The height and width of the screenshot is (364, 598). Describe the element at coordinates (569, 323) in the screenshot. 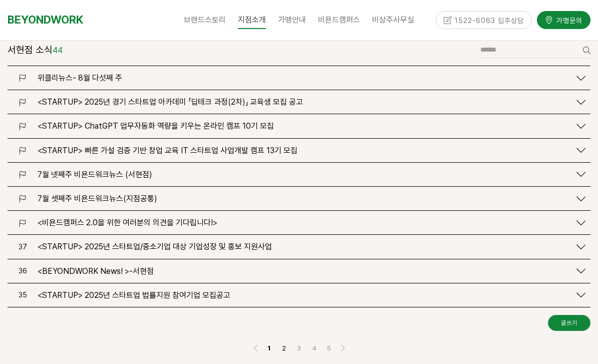

I see `a: 글쓰기` at that location.